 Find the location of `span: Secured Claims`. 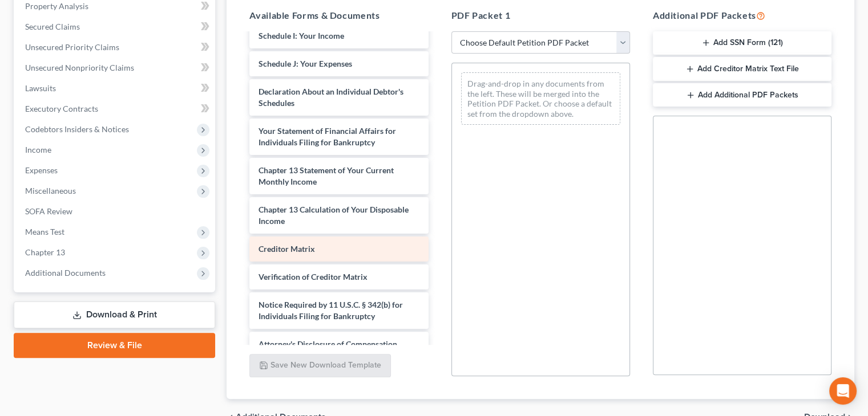

span: Secured Claims is located at coordinates (53, 26).